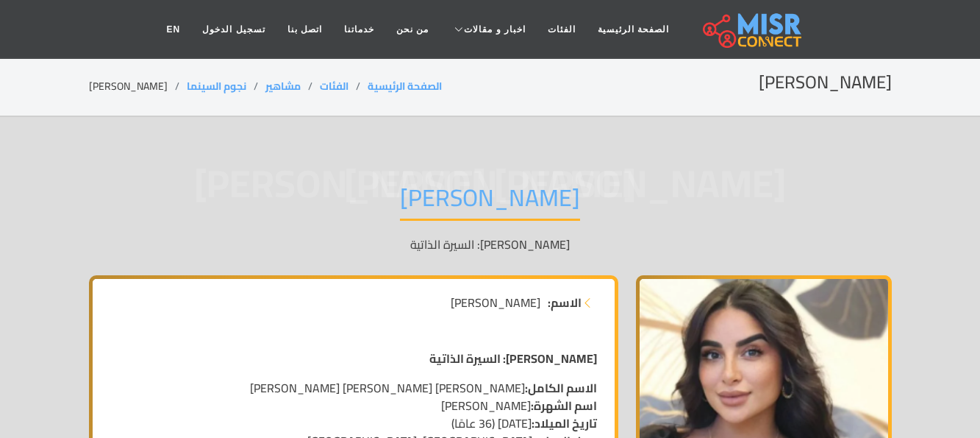 This screenshot has height=438, width=980. Describe the element at coordinates (561, 388) in the screenshot. I see `strong: الاسم الكامل:` at that location.